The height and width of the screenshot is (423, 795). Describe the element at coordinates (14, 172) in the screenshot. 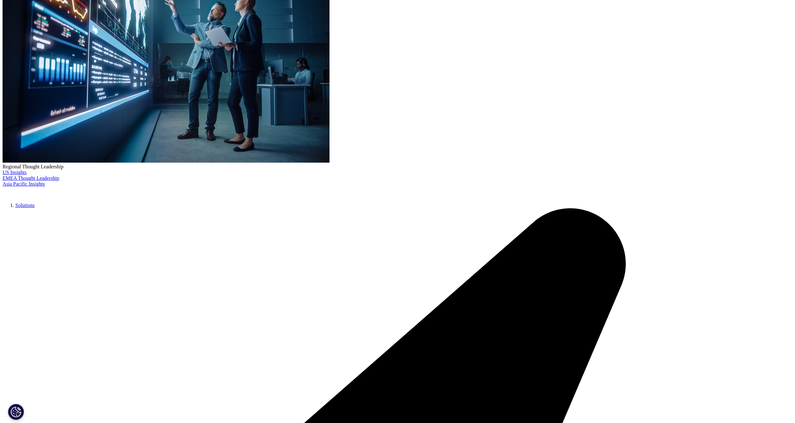

I see `span: US Insights` at that location.